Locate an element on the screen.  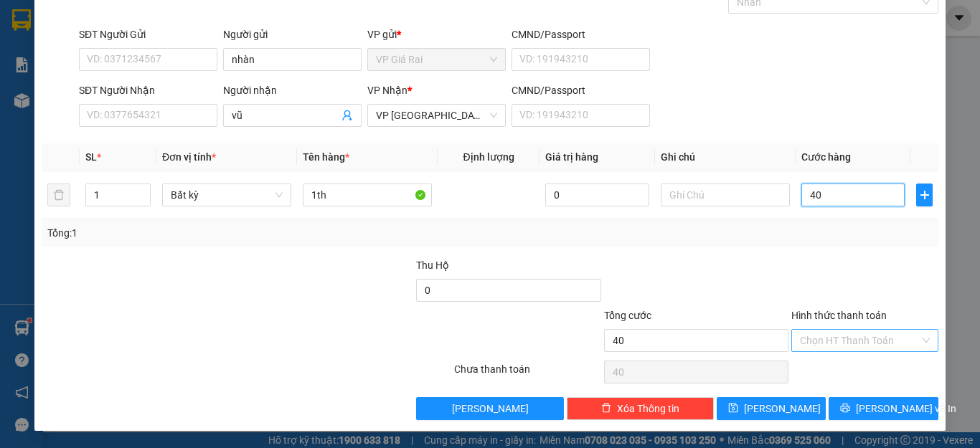
div: Tổng: 1 is located at coordinates (213, 233).